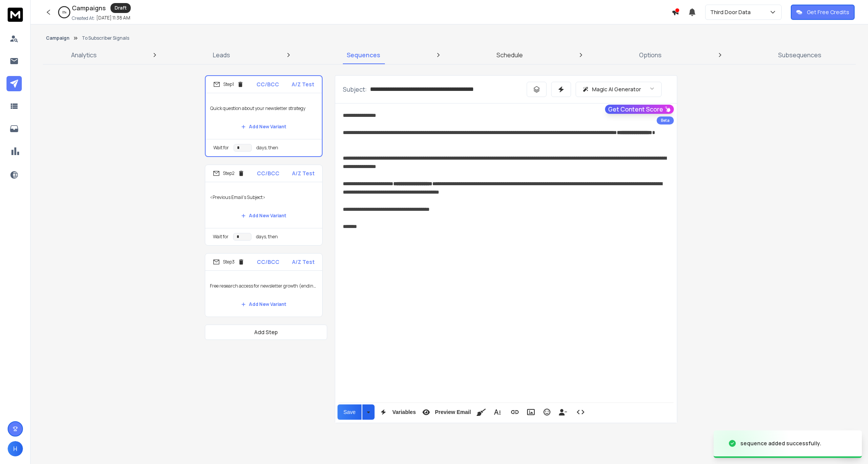  I want to click on p: 0 %, so click(64, 12).